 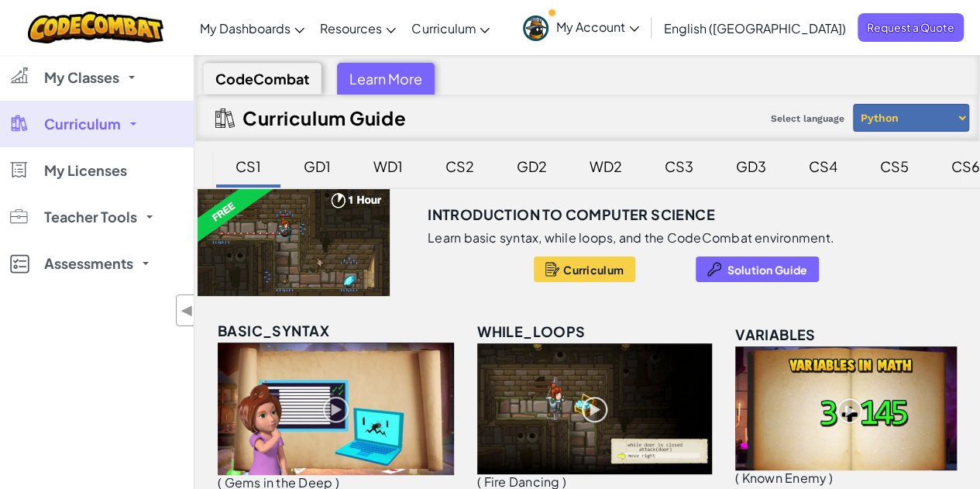 I want to click on div: GD1, so click(x=317, y=166).